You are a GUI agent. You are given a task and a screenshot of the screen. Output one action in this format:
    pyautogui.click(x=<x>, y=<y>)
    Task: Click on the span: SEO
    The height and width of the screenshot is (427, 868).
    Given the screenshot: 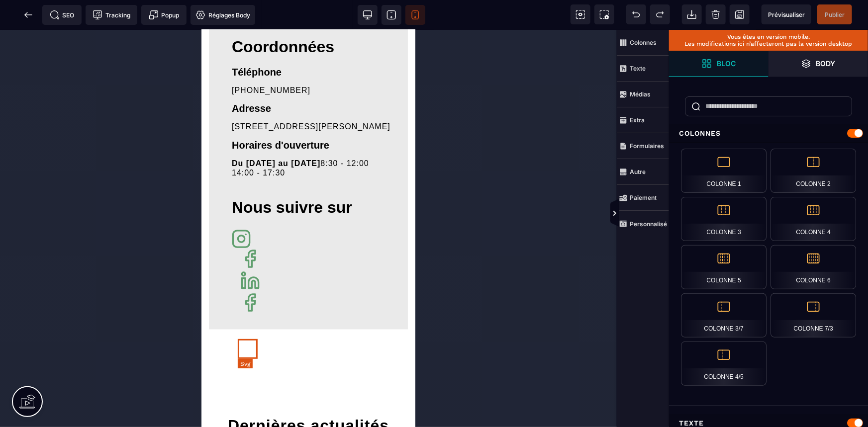 What is the action you would take?
    pyautogui.click(x=63, y=15)
    